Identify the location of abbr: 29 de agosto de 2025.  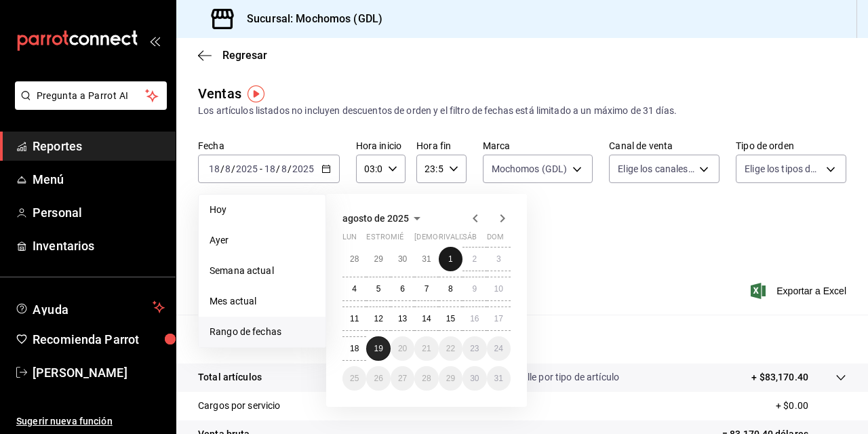
(450, 378).